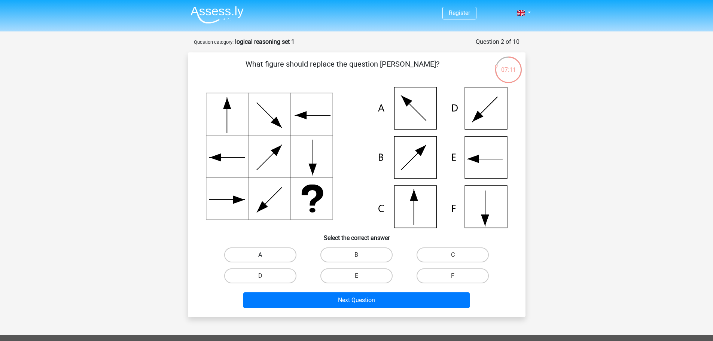 This screenshot has width=713, height=341. Describe the element at coordinates (357, 235) in the screenshot. I see `h6: Select the correct answer` at that location.